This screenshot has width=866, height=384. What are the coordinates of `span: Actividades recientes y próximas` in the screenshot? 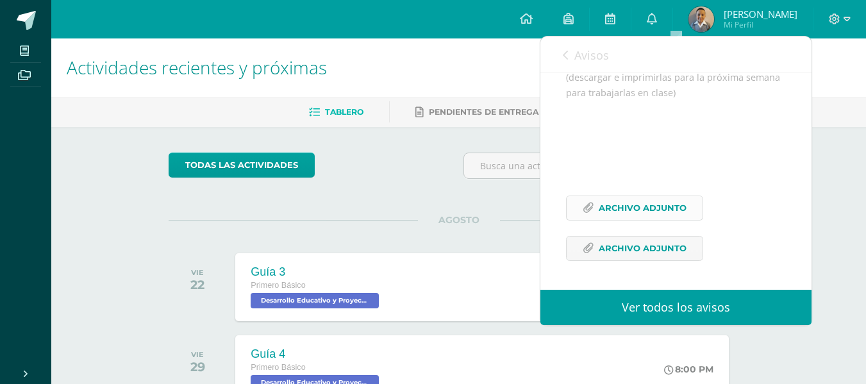 It's located at (197, 67).